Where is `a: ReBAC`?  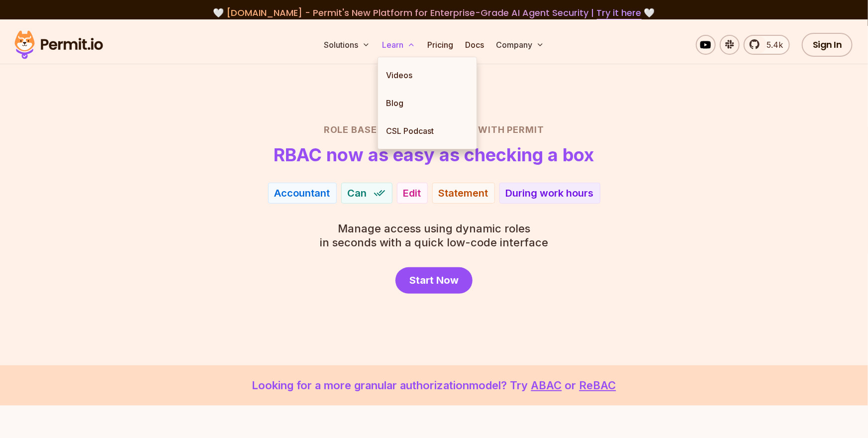 a: ReBAC is located at coordinates (598, 385).